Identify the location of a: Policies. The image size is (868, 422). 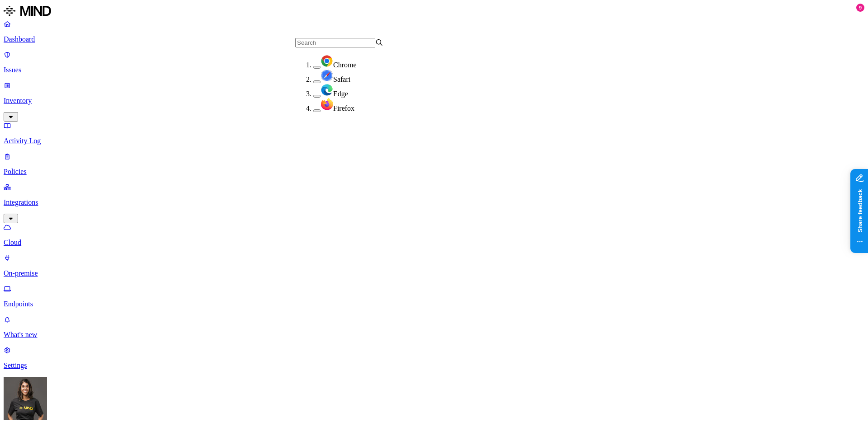
(434, 164).